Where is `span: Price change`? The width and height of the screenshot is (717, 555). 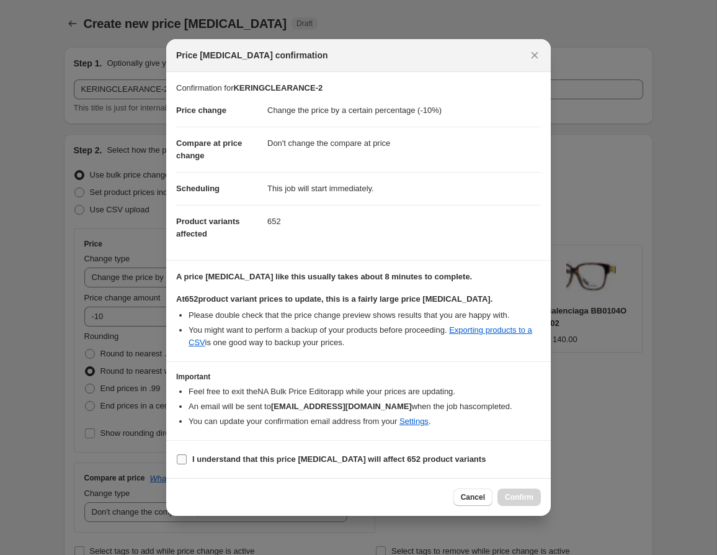
span: Price change is located at coordinates (201, 110).